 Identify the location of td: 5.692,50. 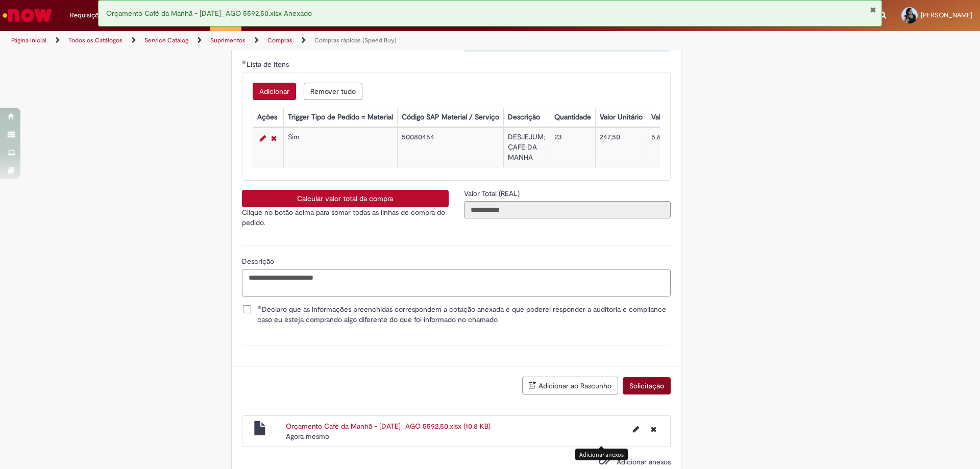
(680, 147).